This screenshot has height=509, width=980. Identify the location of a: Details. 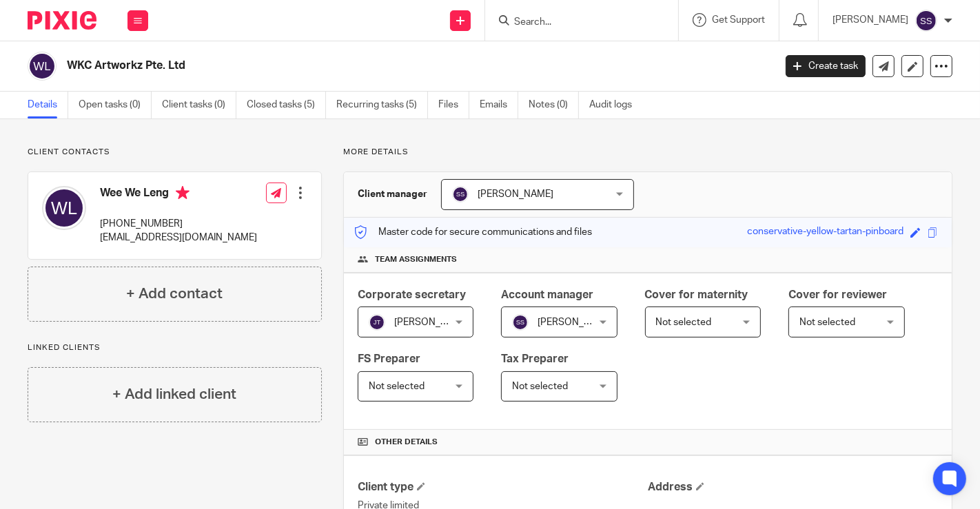
(48, 105).